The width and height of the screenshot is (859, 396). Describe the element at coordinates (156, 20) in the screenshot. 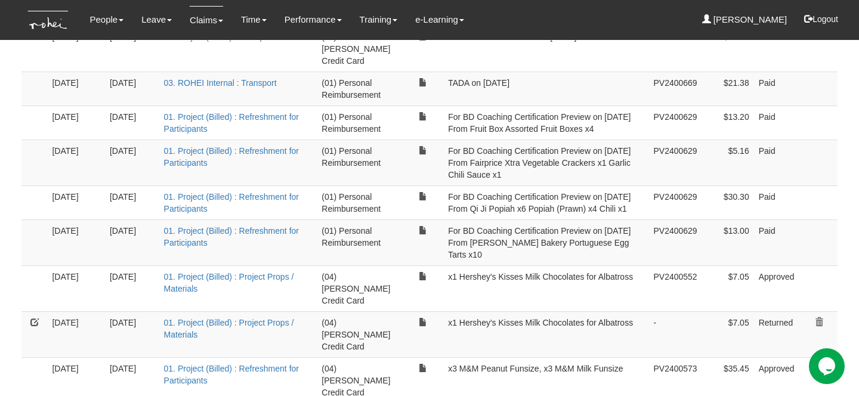

I see `a: Leave` at that location.